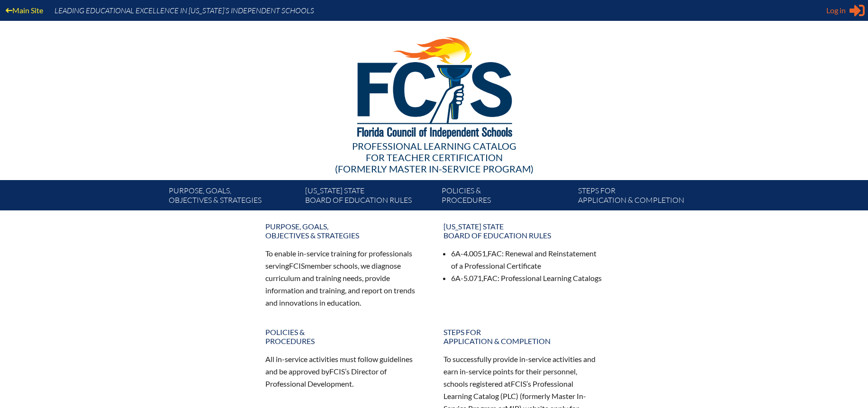 This screenshot has width=868, height=408. What do you see at coordinates (857, 11) in the screenshot?
I see `svg: Sign in or register` at bounding box center [857, 11].